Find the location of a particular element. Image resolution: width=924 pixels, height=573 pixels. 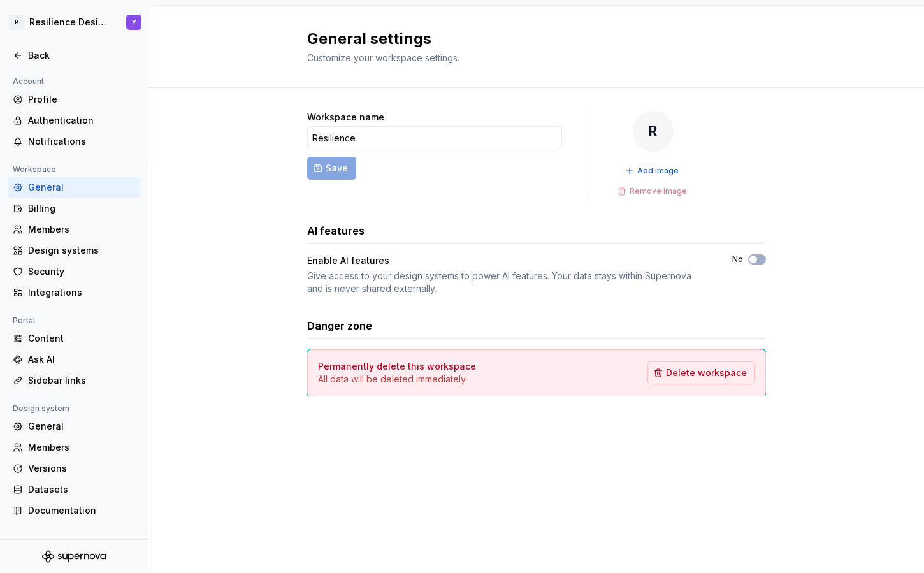

div: Integrations is located at coordinates (81, 293).